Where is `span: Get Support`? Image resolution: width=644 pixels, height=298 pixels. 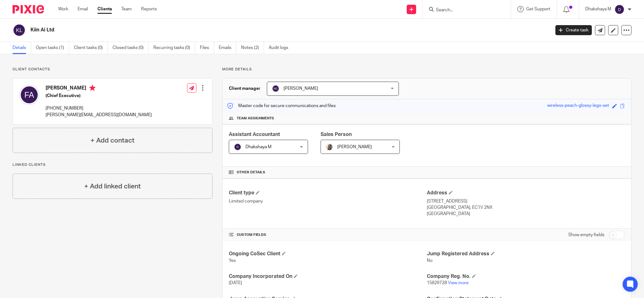
span: Get Support is located at coordinates (538, 9).